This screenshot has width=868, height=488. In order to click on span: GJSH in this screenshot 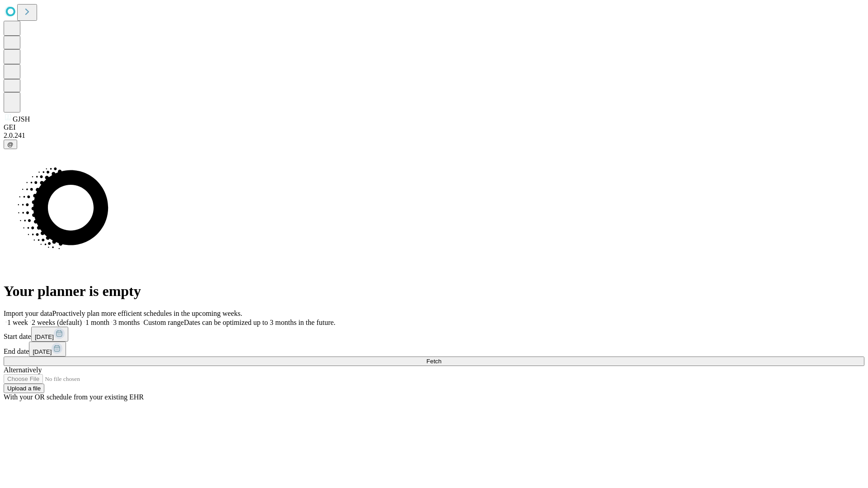, I will do `click(21, 119)`.